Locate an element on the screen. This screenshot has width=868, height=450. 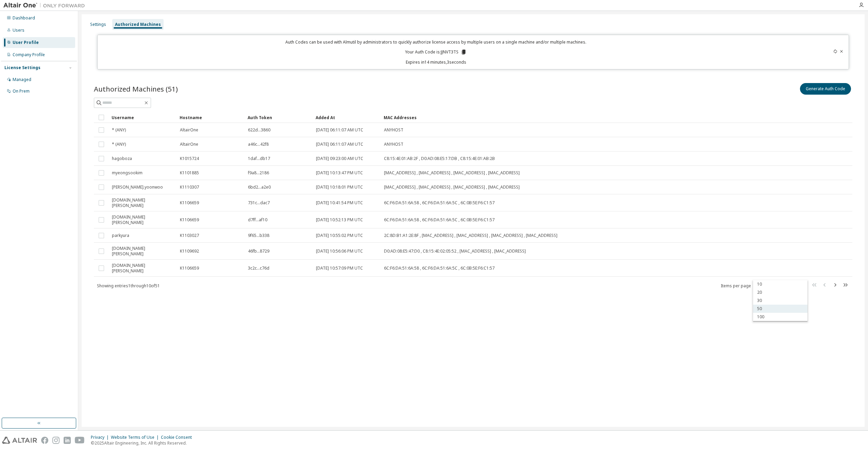
div: Cookie Consent is located at coordinates (178, 437).